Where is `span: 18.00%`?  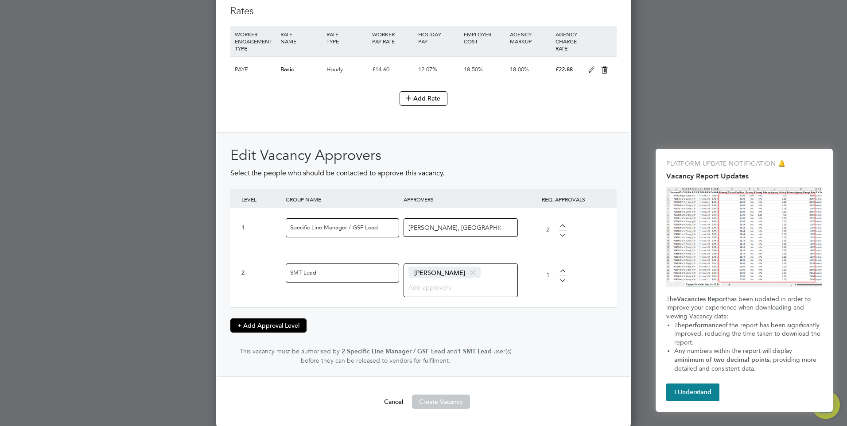 span: 18.00% is located at coordinates (519, 69).